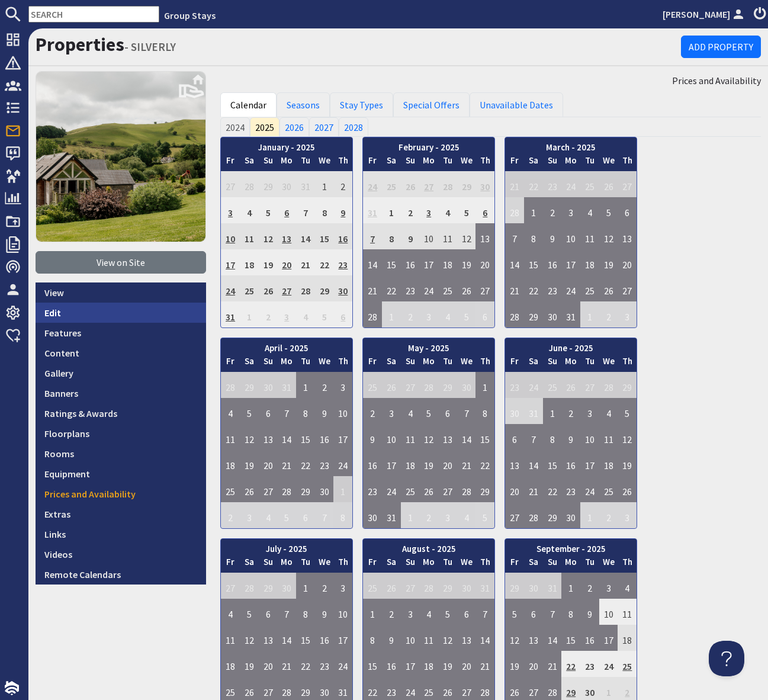 Image resolution: width=768 pixels, height=700 pixels. What do you see at coordinates (516, 105) in the screenshot?
I see `a: Unavailable Dates` at bounding box center [516, 105].